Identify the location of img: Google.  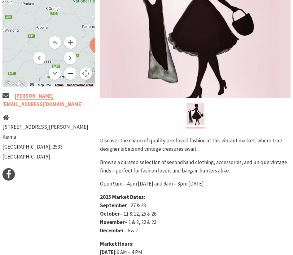
(14, 83).